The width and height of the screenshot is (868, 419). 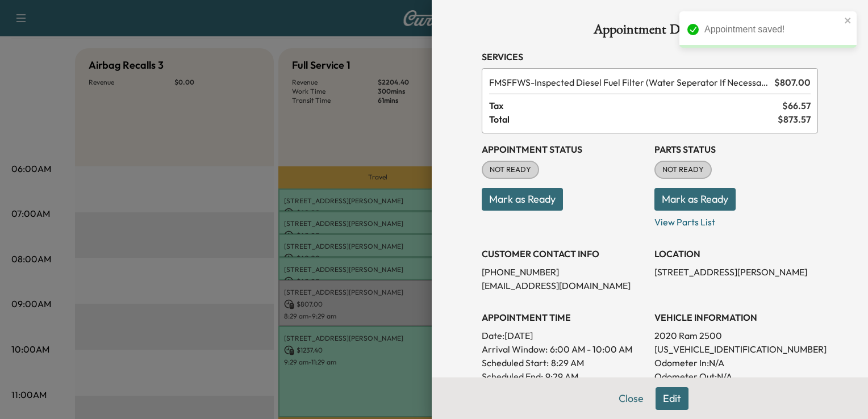 I want to click on h3: CUSTOMER CONTACT INFO, so click(x=563, y=254).